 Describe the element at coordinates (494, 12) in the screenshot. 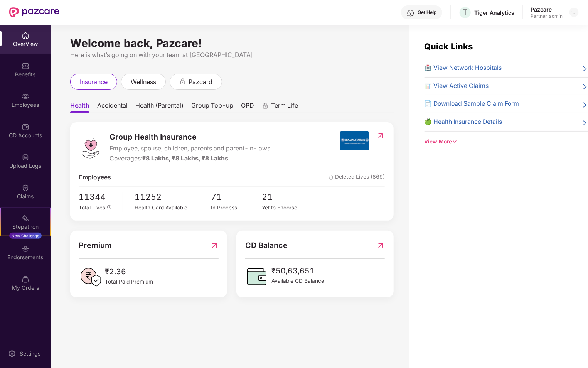

I see `div: Tiger Analytics` at that location.